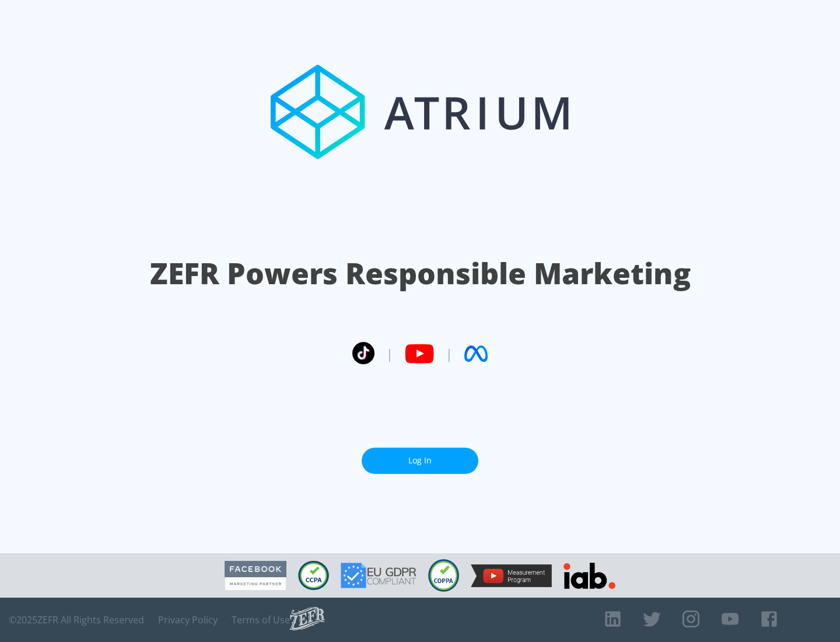 This screenshot has height=642, width=840. What do you see at coordinates (261, 620) in the screenshot?
I see `a: Terms of Use` at bounding box center [261, 620].